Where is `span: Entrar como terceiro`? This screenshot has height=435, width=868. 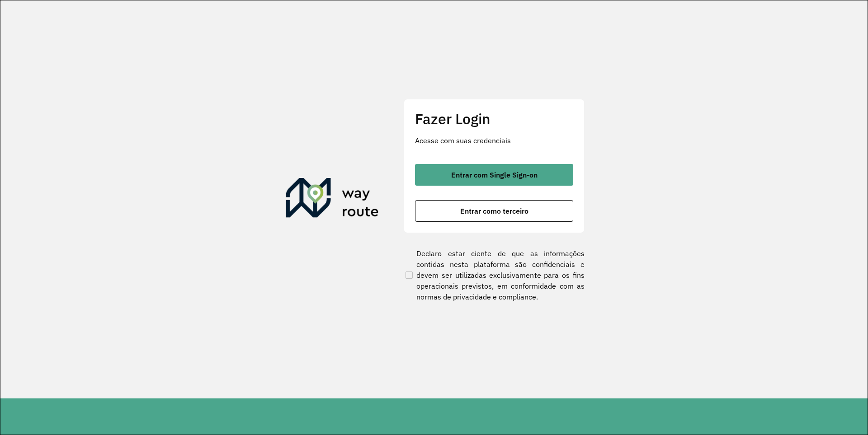
span: Entrar como terceiro is located at coordinates (494, 211).